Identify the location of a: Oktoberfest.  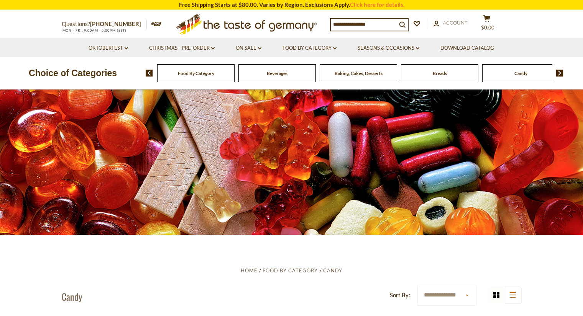
(108, 48).